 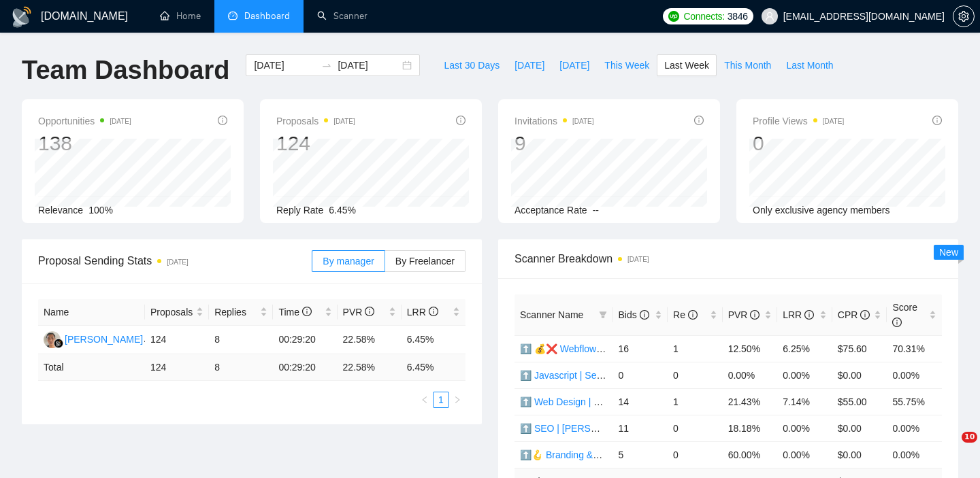 I want to click on span: 6.45%, so click(x=342, y=210).